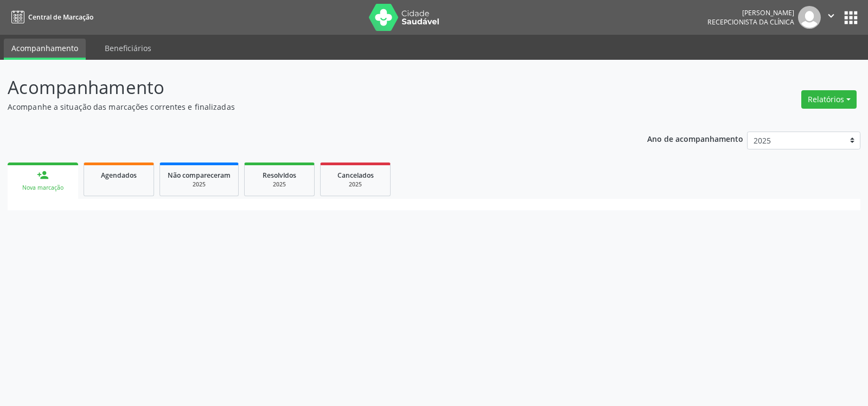  I want to click on p: Ano de acompanhamento, so click(695, 138).